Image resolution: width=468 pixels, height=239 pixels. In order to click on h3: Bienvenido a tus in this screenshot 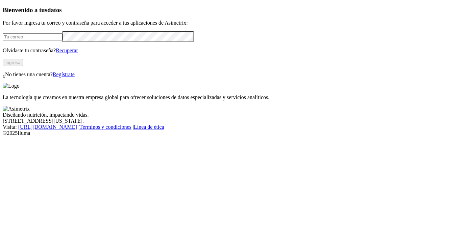, I will do `click(234, 10)`.